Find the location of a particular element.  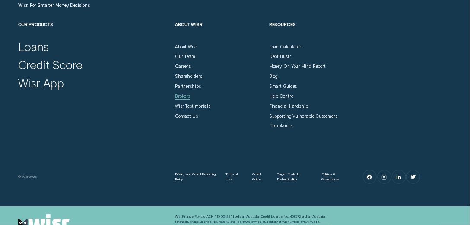

a: Target Market Determination is located at coordinates (295, 177).